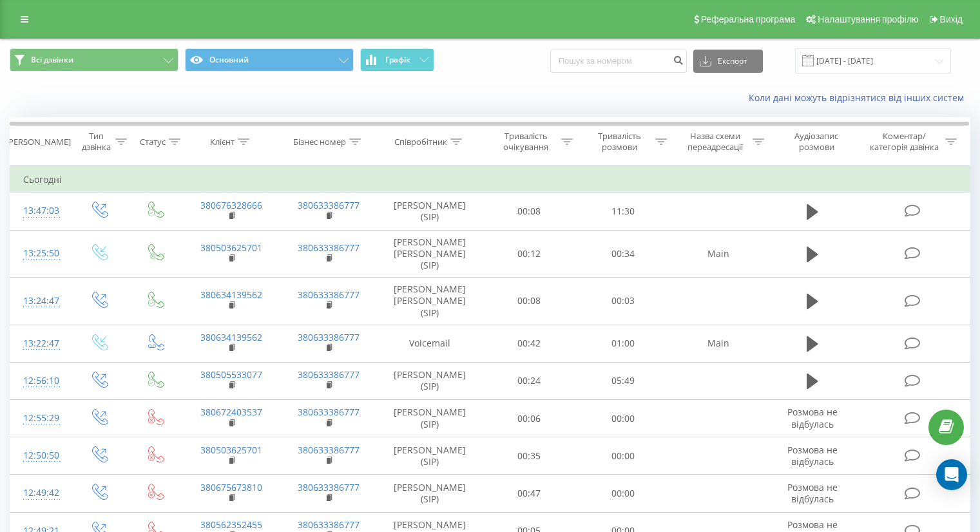 This screenshot has width=980, height=532. I want to click on div: 12:56:10, so click(40, 381).